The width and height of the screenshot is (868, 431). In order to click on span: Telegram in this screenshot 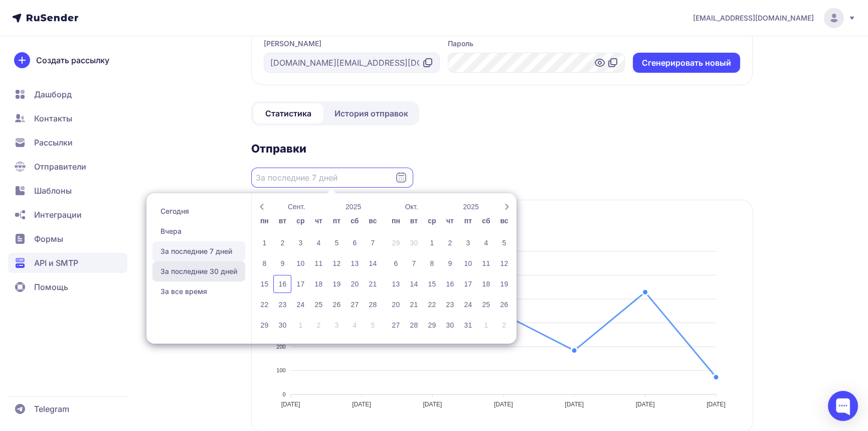, I will do `click(52, 409)`.